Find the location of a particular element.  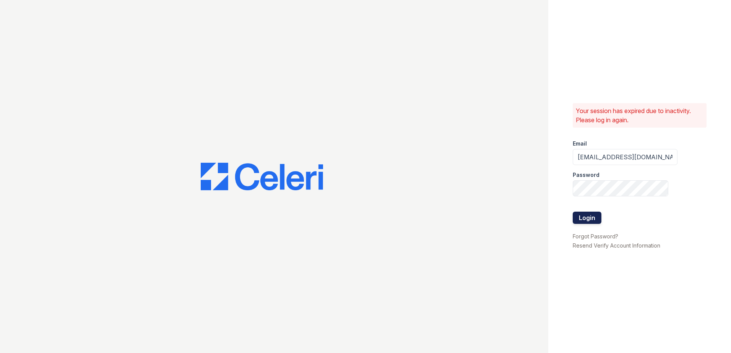

label: Email is located at coordinates (579, 144).